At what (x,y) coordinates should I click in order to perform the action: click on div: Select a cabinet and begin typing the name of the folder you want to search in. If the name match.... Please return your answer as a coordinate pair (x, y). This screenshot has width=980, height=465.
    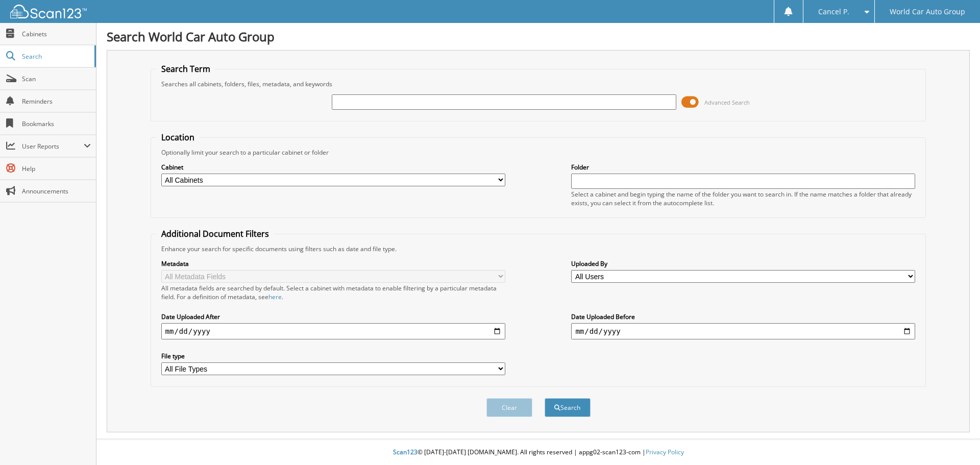
    Looking at the image, I should click on (743, 199).